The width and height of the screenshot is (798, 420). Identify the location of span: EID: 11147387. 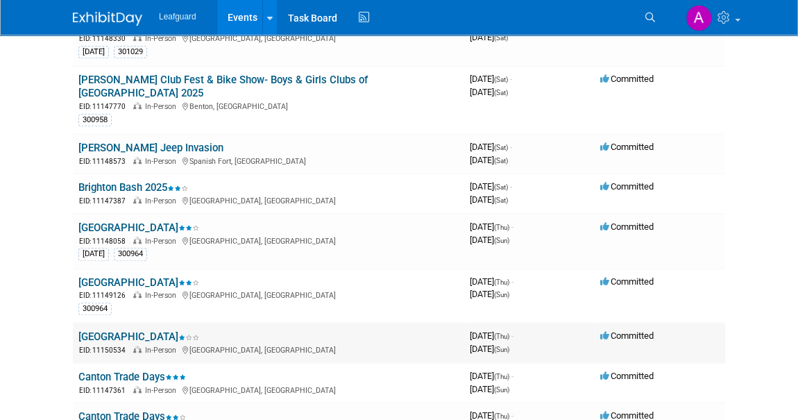
(105, 200).